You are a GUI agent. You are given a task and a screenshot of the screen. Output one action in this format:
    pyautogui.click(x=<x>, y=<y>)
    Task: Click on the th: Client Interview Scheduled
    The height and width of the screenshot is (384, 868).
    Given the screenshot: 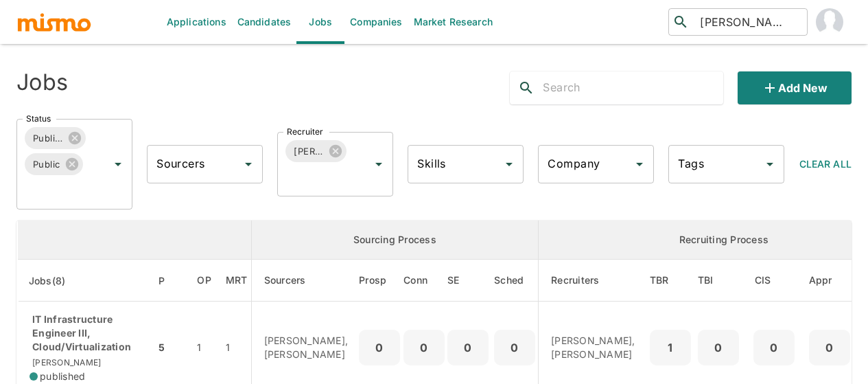 What is the action you would take?
    pyautogui.click(x=774, y=280)
    